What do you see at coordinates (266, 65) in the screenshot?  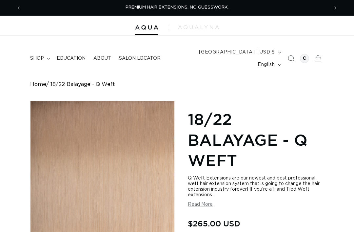 I see `span: English` at bounding box center [266, 65].